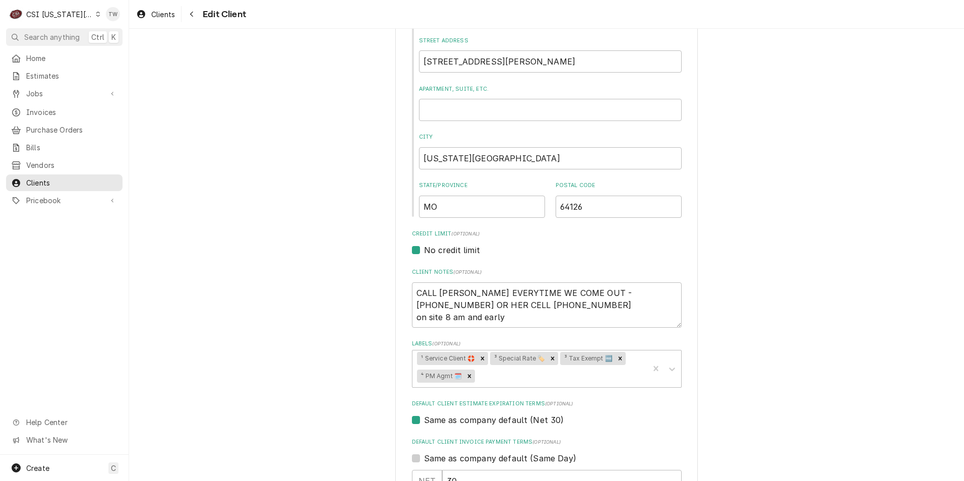 The image size is (964, 481). What do you see at coordinates (64, 439) in the screenshot?
I see `a: Go to What's New` at bounding box center [64, 439].